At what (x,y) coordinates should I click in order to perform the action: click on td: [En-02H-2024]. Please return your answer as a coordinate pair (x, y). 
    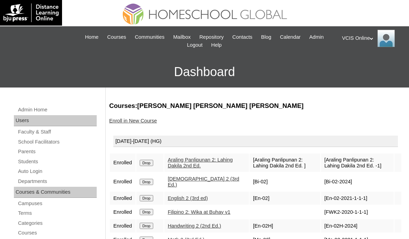
    Looking at the image, I should click on (357, 226).